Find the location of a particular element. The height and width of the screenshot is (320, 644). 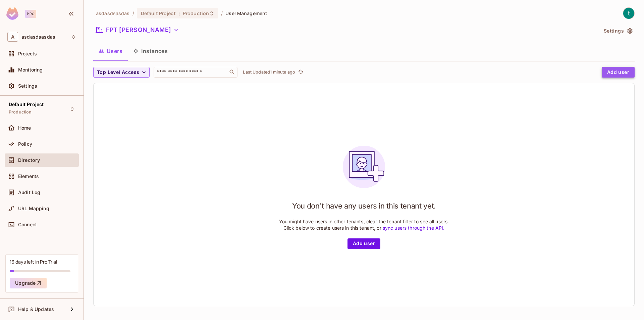

button: Settings is located at coordinates (618, 31).